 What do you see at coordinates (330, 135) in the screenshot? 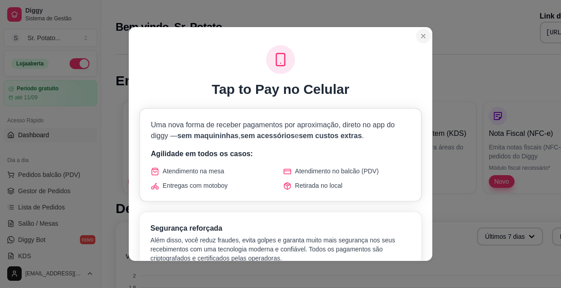
I see `span: sem custos extras` at bounding box center [330, 135].